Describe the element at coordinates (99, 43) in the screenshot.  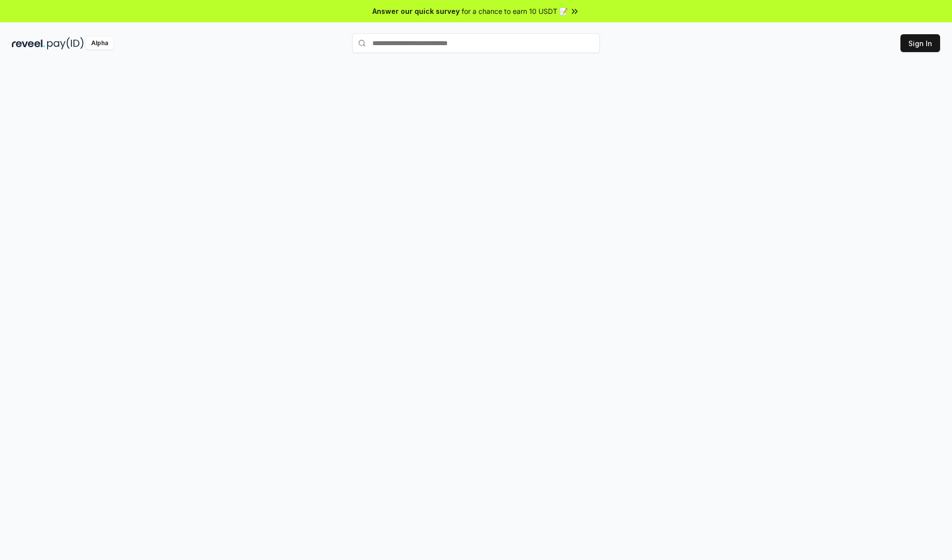
I see `div: Alpha` at that location.